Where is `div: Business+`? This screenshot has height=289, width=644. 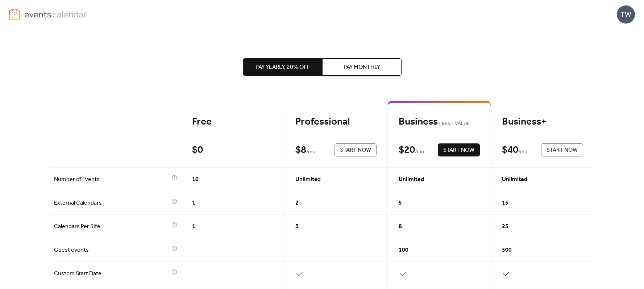 div: Business+ is located at coordinates (542, 122).